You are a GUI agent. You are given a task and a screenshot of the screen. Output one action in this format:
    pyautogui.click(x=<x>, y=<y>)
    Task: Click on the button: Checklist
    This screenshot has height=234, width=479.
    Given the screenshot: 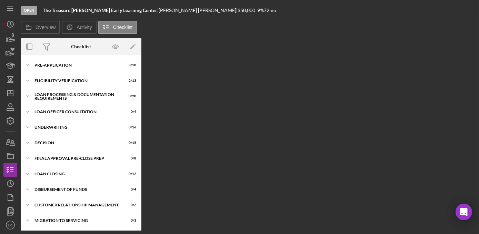 What is the action you would take?
    pyautogui.click(x=118, y=27)
    